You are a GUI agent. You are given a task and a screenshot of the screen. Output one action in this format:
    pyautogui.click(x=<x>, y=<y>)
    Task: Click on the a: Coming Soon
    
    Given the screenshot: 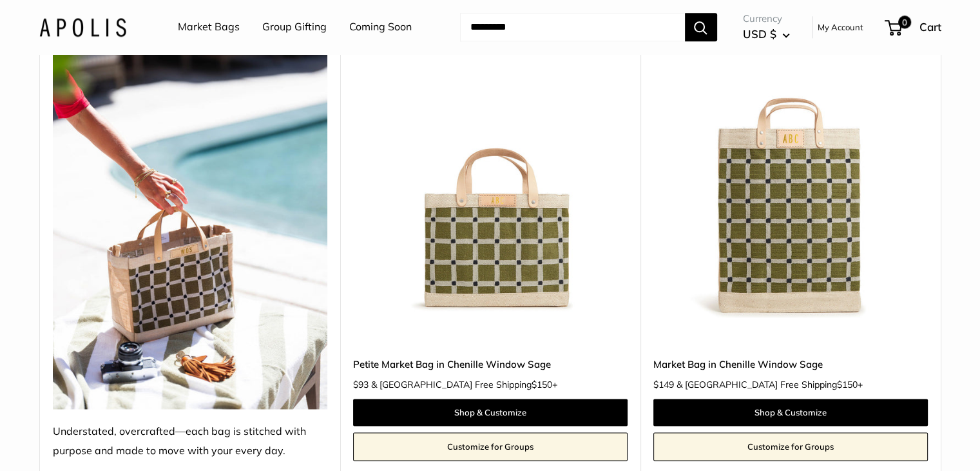 What is the action you would take?
    pyautogui.click(x=380, y=27)
    